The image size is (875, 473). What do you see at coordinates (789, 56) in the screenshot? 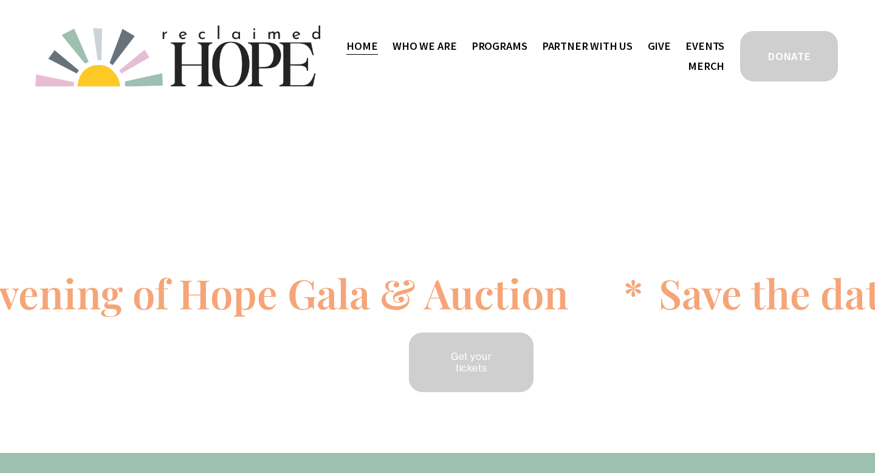
I see `a: DONATE` at bounding box center [789, 56].